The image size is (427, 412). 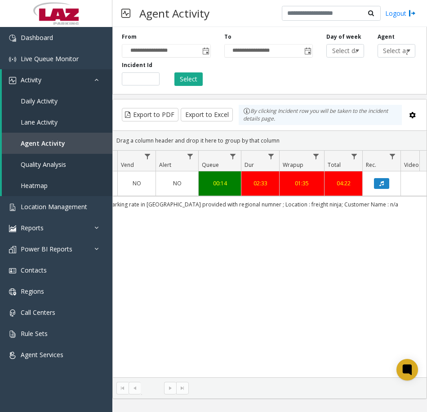 What do you see at coordinates (32, 291) in the screenshot?
I see `span: Regions` at bounding box center [32, 291].